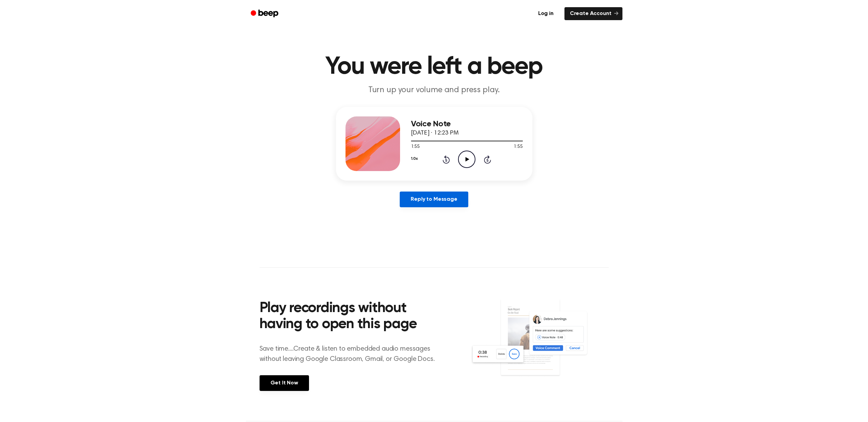 Image resolution: width=868 pixels, height=422 pixels. Describe the element at coordinates (434, 67) in the screenshot. I see `h1: You were left a beep` at that location.